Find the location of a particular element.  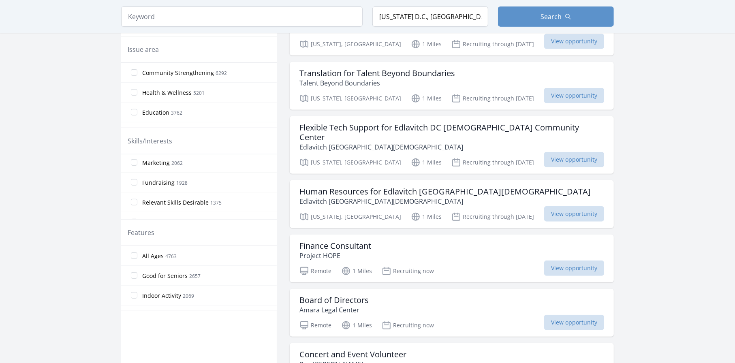

input: Location is located at coordinates (430, 17).